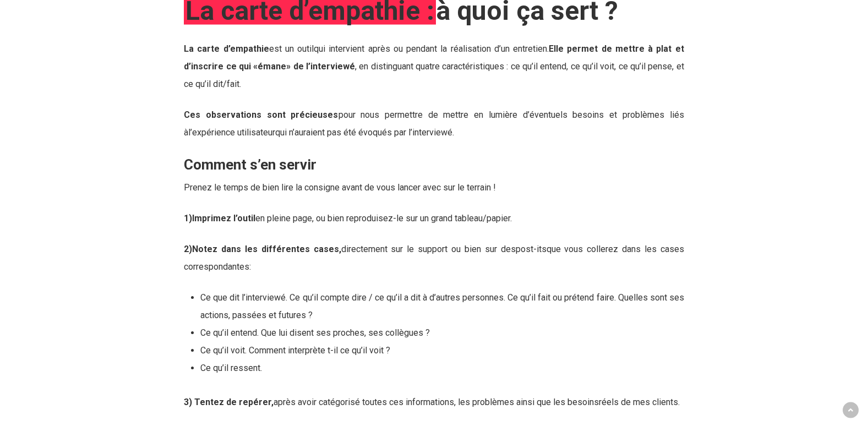  Describe the element at coordinates (250, 165) in the screenshot. I see `strong: Comment s’en servir` at that location.